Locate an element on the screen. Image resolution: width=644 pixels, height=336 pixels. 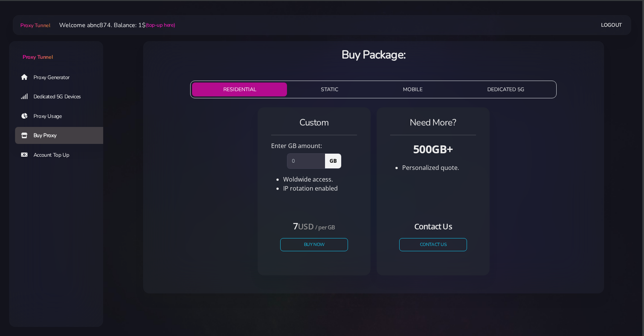
a: Proxy Usage is located at coordinates (62, 116).